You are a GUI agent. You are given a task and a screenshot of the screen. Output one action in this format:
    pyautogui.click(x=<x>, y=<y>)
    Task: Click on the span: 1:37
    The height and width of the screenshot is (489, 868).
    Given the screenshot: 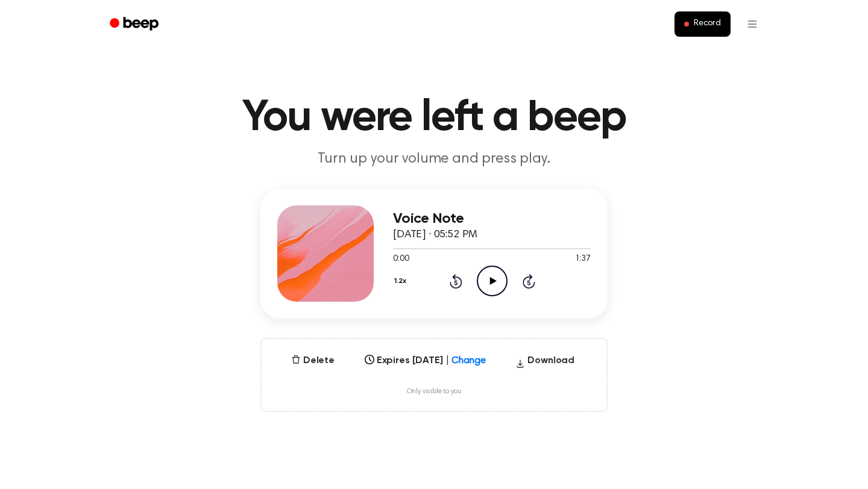 What is the action you would take?
    pyautogui.click(x=583, y=259)
    